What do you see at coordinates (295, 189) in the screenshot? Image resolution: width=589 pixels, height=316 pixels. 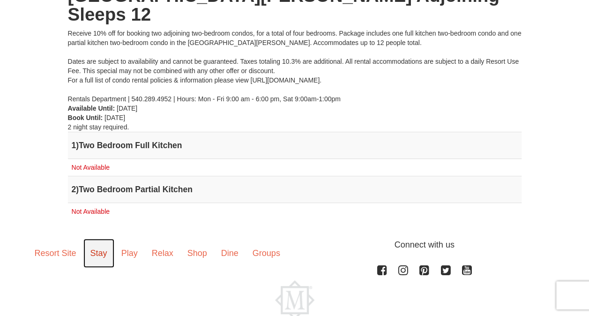 I see `h4: 2 Two Bedroom Partial Kitchen` at bounding box center [295, 189].